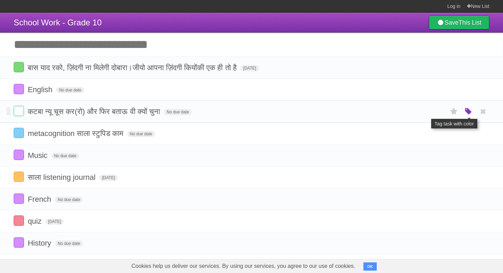  Describe the element at coordinates (470, 23) in the screenshot. I see `b: This List` at that location.